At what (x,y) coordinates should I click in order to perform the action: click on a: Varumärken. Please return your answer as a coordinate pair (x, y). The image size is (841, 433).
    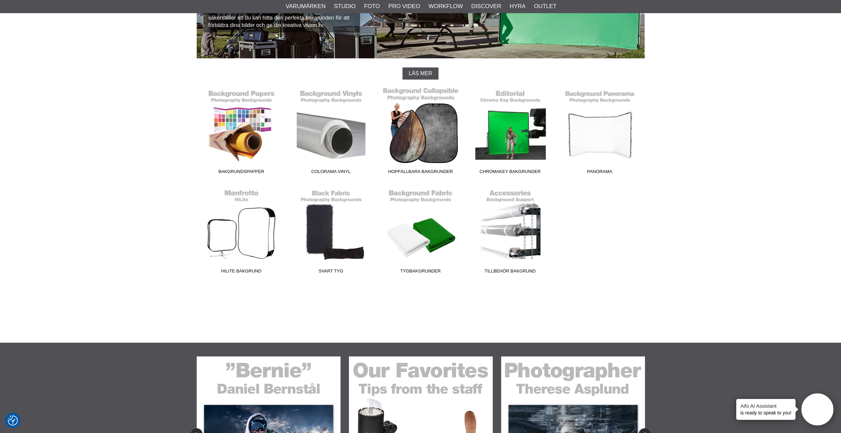
    Looking at the image, I should click on (306, 6).